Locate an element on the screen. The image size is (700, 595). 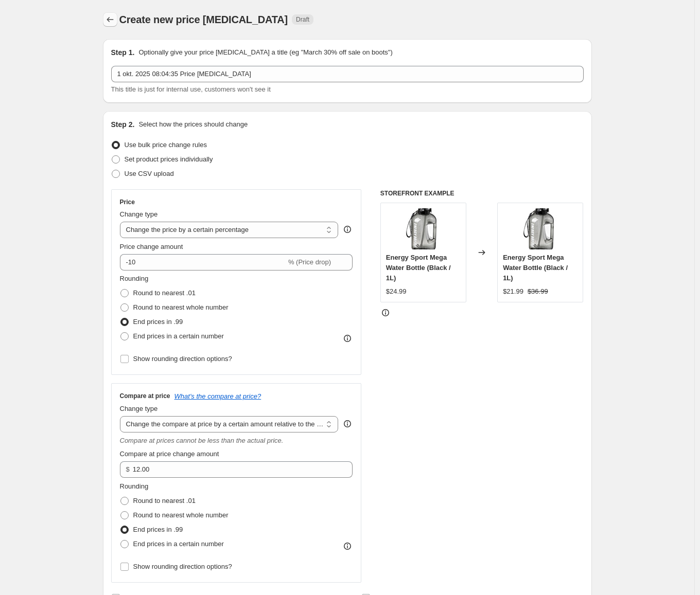
span: Use CSV upload is located at coordinates (149, 174).